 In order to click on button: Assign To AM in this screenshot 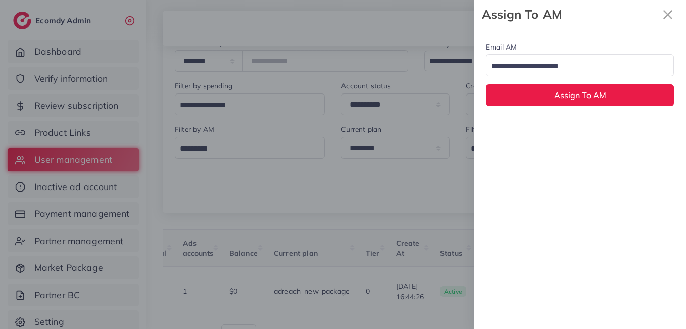, I will do `click(580, 95)`.